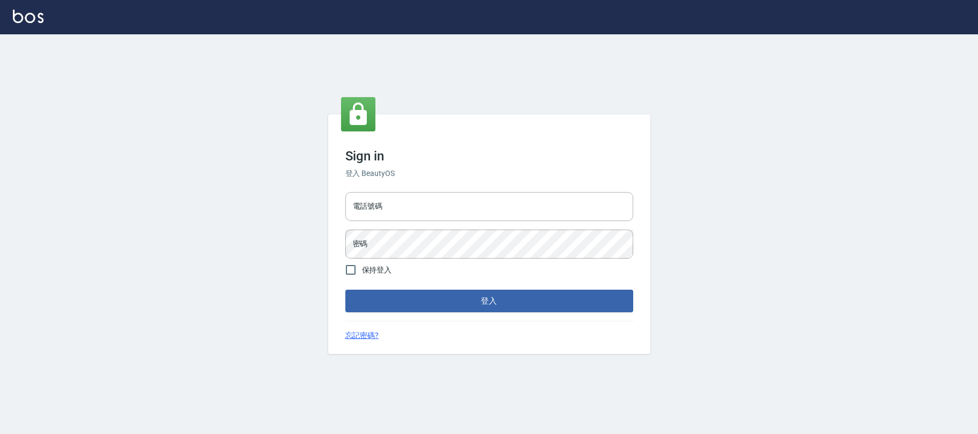  I want to click on button: 登入, so click(489, 301).